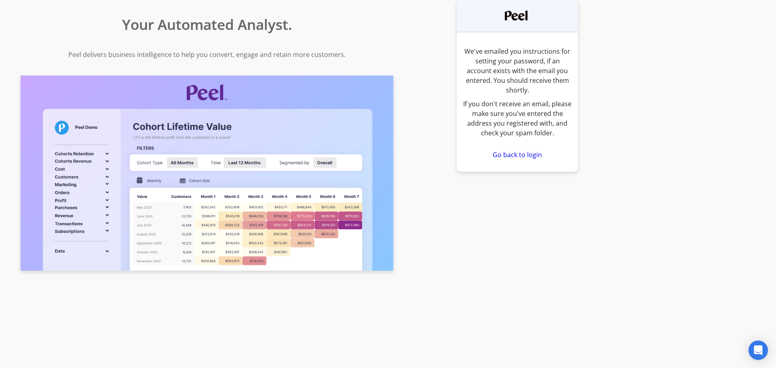  Describe the element at coordinates (207, 55) in the screenshot. I see `p: Peel delivers business intelligence to help you convert, engage and retain more customers.` at that location.